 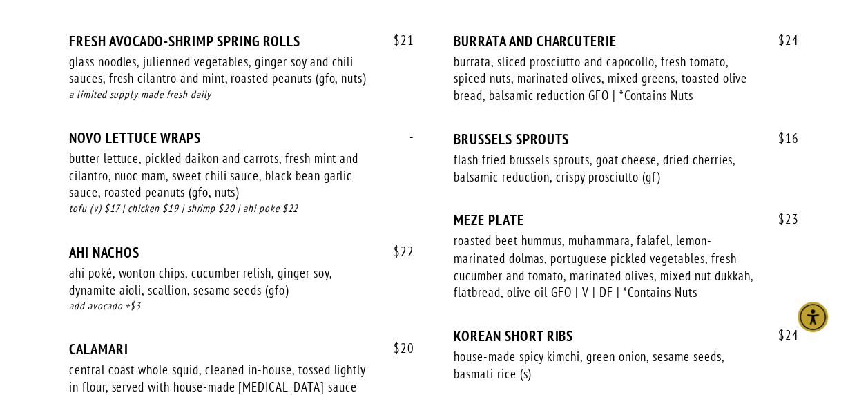 I want to click on div: MEZE PLATE, so click(x=626, y=219).